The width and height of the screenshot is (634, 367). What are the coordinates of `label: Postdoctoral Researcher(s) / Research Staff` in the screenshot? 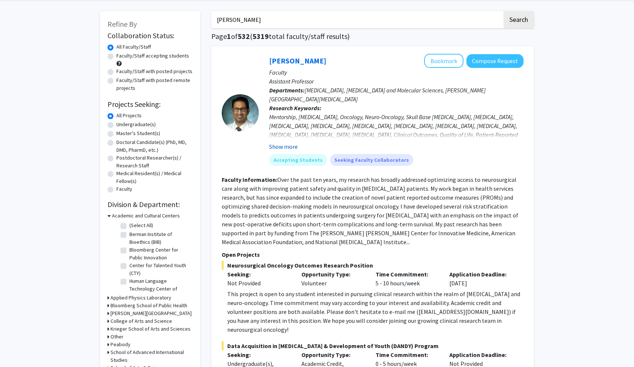 It's located at (155, 162).